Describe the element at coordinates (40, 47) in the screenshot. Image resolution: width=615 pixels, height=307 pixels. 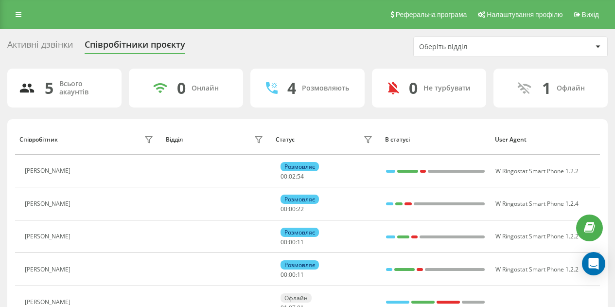
I see `div: Активні дзвінки` at that location.